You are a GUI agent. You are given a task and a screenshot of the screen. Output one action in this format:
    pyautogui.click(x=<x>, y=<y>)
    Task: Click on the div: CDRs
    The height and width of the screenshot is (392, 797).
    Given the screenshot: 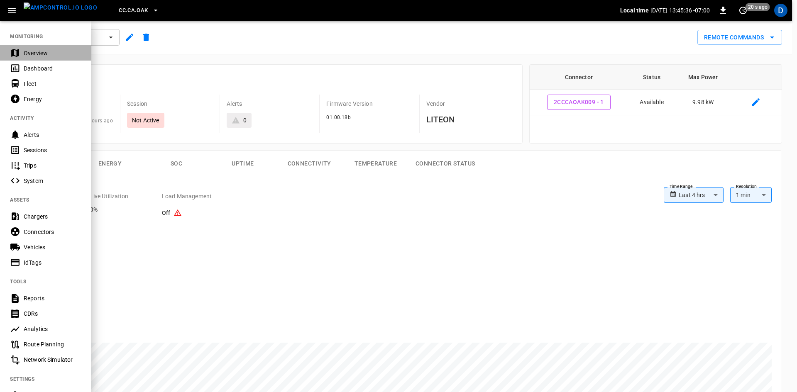 What is the action you would take?
    pyautogui.click(x=52, y=314)
    